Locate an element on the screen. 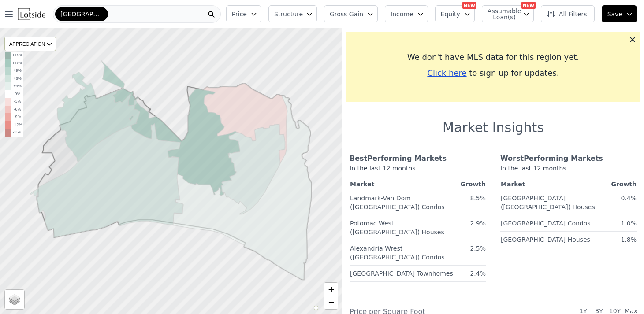 This screenshot has height=314, width=644. td: -6% is located at coordinates (17, 109).